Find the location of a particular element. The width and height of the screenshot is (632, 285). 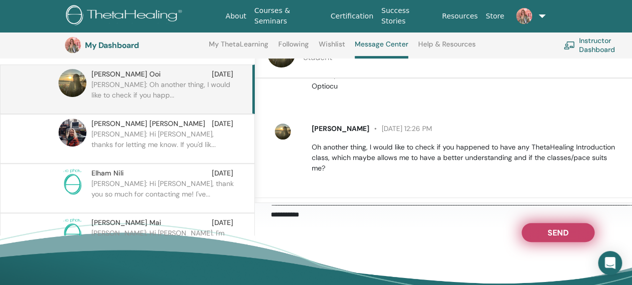

span: Send is located at coordinates (558, 231).